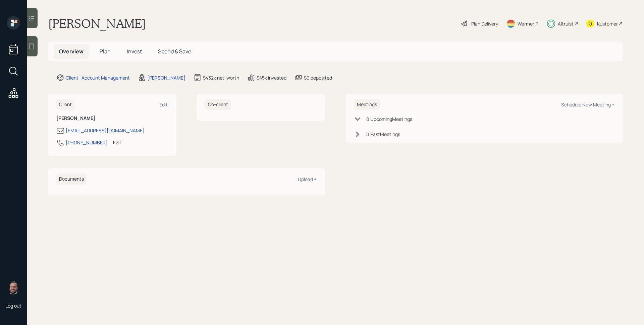 The image size is (644, 325). I want to click on div: 0 Past Meeting s, so click(383, 134).